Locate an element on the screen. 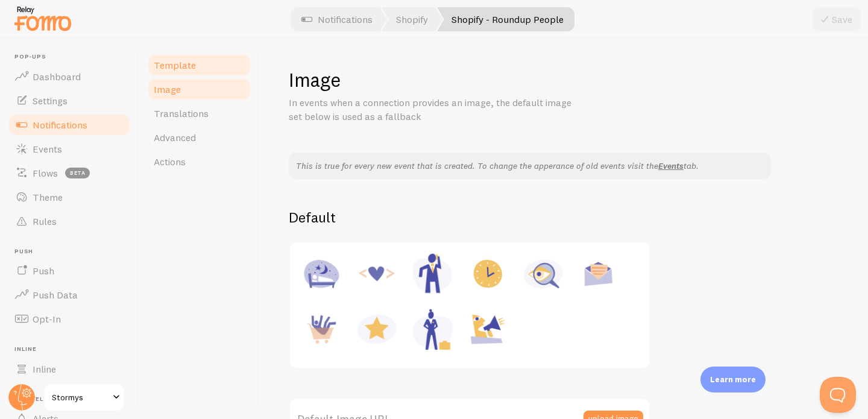 This screenshot has height=419, width=868. img: Purchase is located at coordinates (321, 329).